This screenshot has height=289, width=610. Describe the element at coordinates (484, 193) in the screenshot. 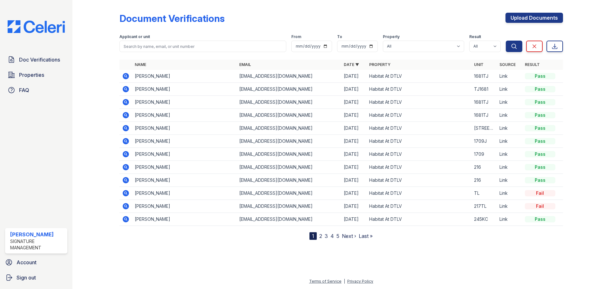

I see `td: TL` at that location.